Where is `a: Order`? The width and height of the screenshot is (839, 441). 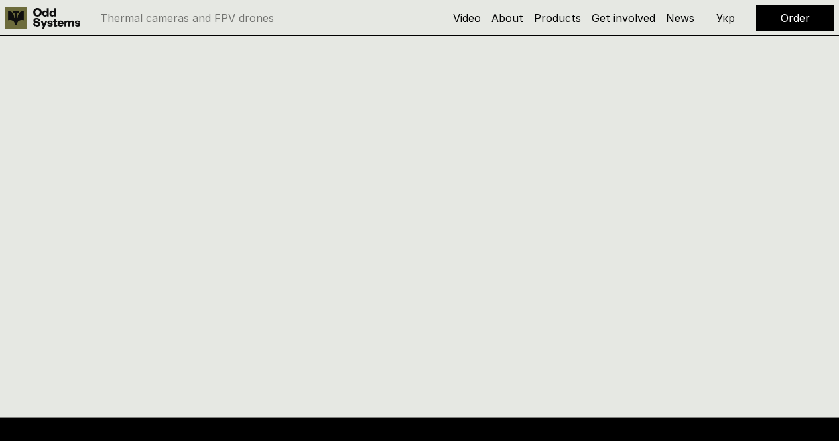 a: Order is located at coordinates (795, 18).